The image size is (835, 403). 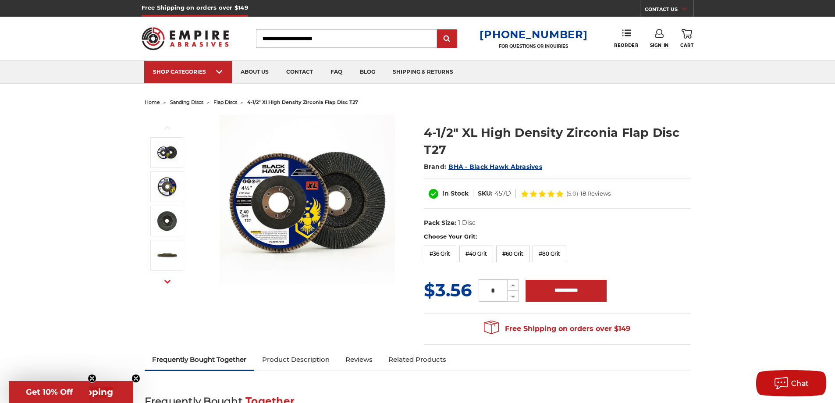 What do you see at coordinates (447, 39) in the screenshot?
I see `input: Submit` at bounding box center [447, 39].